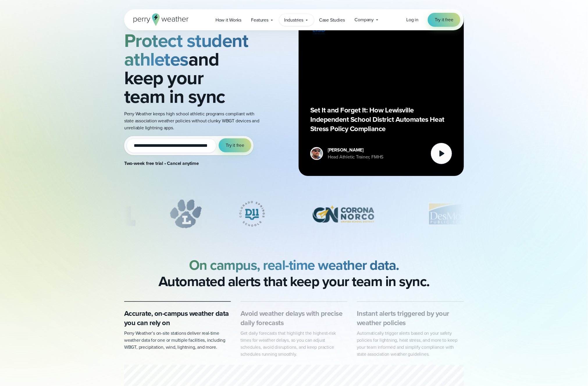 This screenshot has height=386, width=588. What do you see at coordinates (454, 214) in the screenshot?
I see `div: 5 of 12` at bounding box center [454, 214].